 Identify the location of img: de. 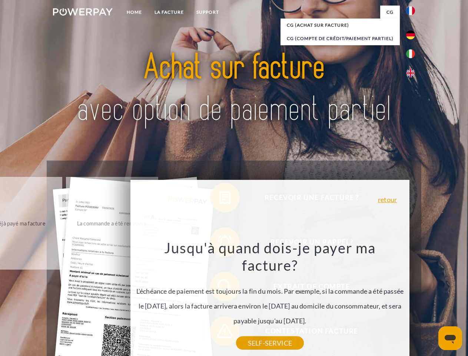
(411, 35).